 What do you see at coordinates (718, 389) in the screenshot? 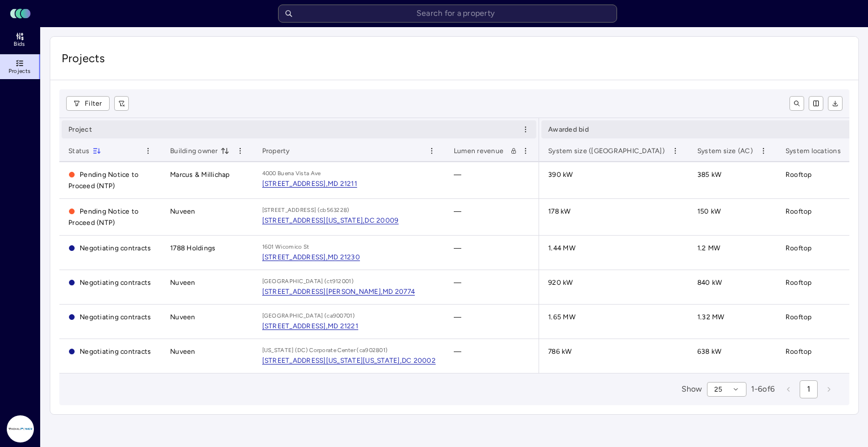
I see `span: 25` at bounding box center [718, 389].